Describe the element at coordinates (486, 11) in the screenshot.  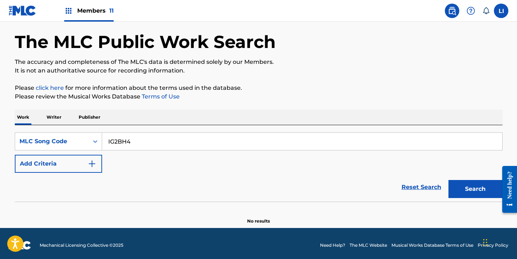
I see `div: Notifications` at that location.